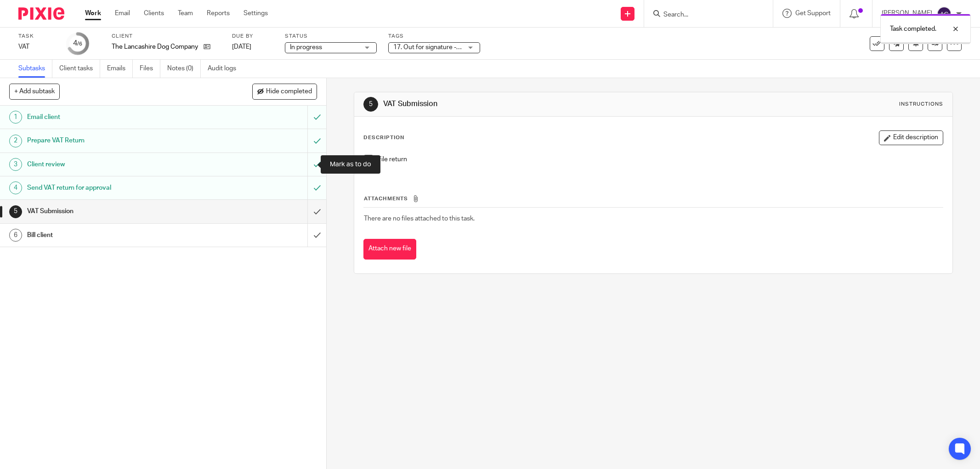 The image size is (980, 469). Describe the element at coordinates (16, 235) in the screenshot. I see `div: 6` at that location.